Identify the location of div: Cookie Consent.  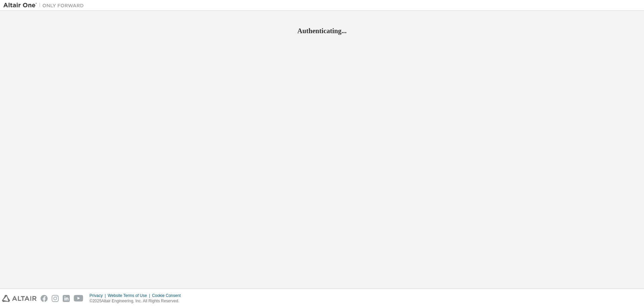
(168, 296).